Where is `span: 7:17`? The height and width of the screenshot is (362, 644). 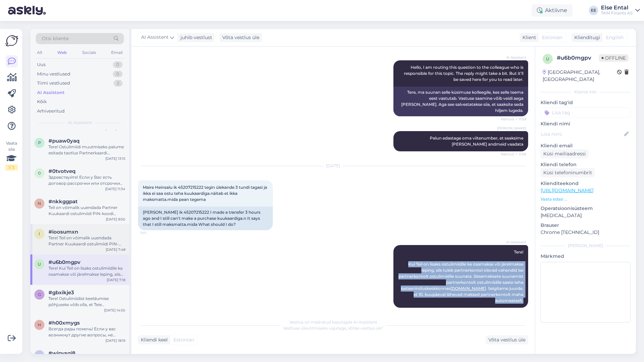 span: 7:17 is located at coordinates (153, 232).